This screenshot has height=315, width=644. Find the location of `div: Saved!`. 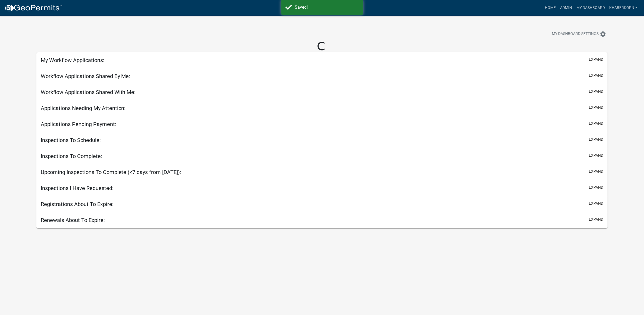

div: Saved! is located at coordinates (327, 7).